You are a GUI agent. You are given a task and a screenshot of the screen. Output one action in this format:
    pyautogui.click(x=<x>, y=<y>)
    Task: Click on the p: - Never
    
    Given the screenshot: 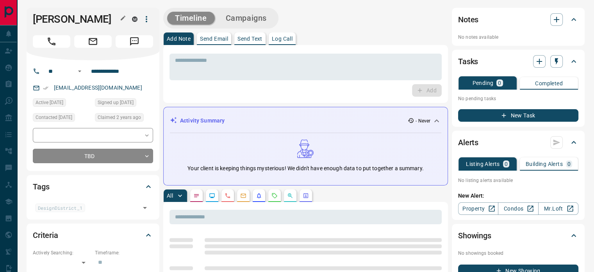 What is the action you would take?
    pyautogui.click(x=423, y=121)
    